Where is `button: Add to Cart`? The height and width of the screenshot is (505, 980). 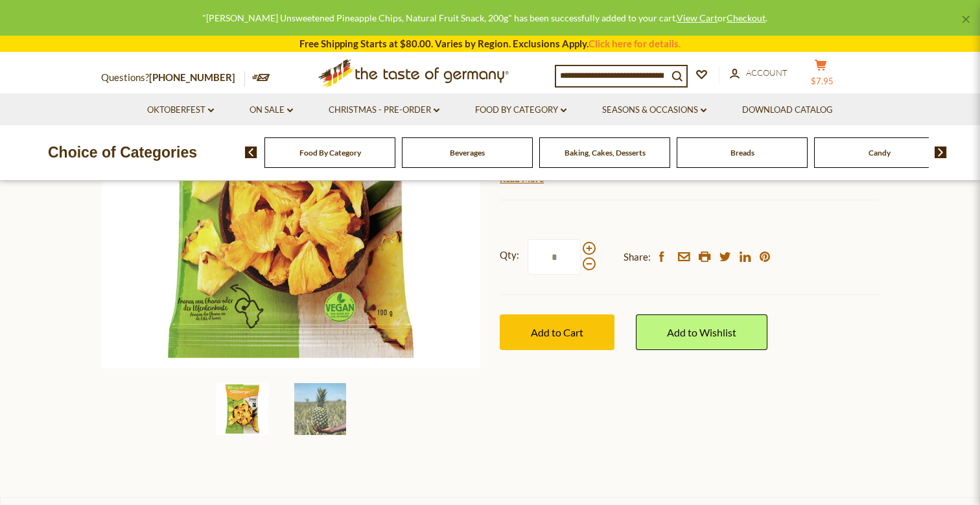 button: Add to Cart is located at coordinates (557, 332).